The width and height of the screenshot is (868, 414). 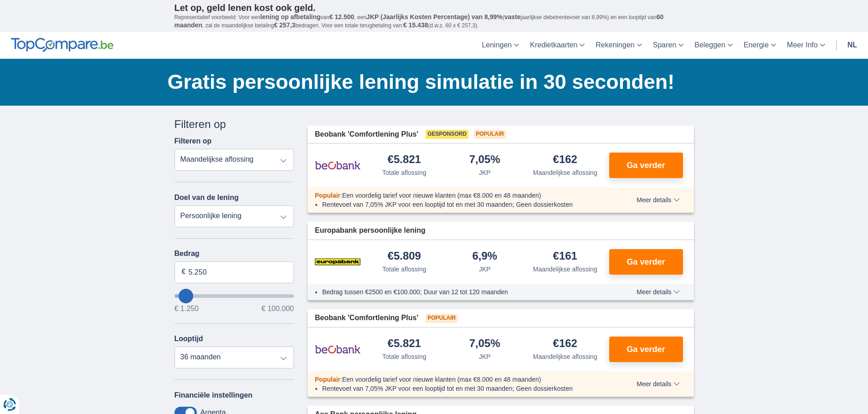 What do you see at coordinates (284, 25) in the screenshot?
I see `span: € 257,3` at bounding box center [284, 25].